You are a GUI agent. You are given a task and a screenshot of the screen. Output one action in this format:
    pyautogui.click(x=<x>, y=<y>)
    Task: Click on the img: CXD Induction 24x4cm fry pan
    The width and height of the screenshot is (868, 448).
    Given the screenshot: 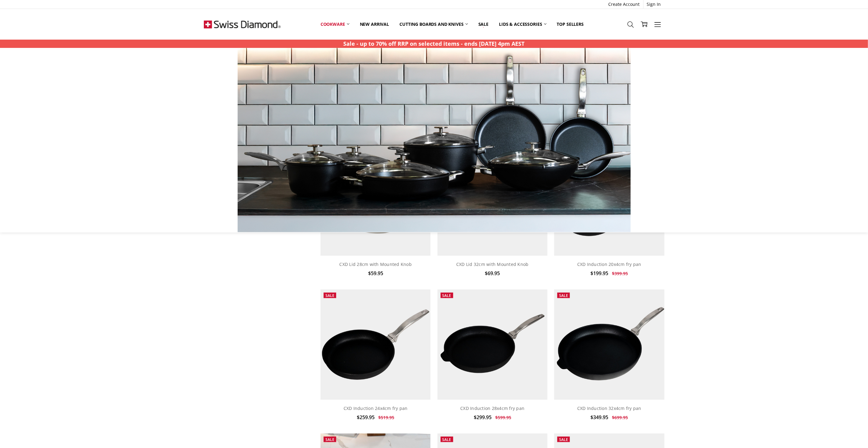 What is the action you would take?
    pyautogui.click(x=375, y=345)
    